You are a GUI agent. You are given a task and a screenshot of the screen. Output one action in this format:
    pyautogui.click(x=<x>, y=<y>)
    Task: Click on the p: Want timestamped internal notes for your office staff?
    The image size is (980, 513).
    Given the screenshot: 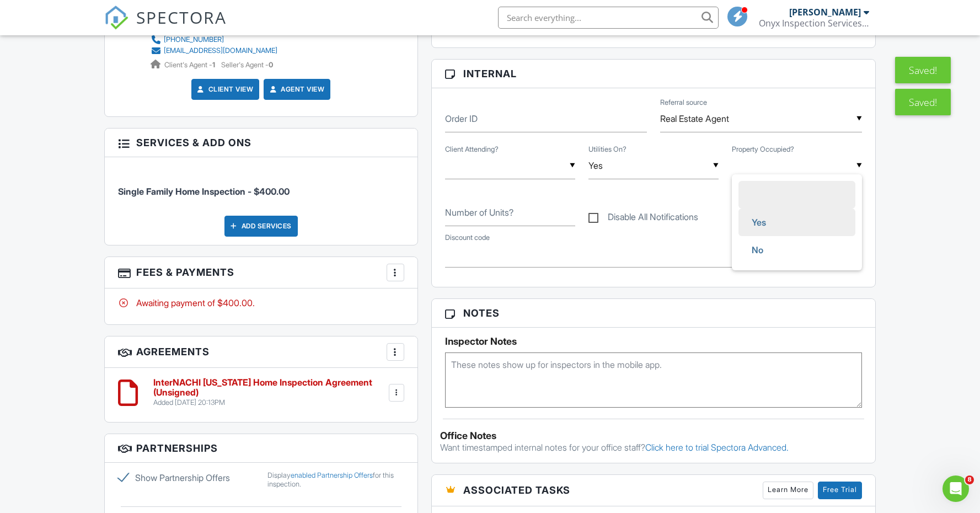 What is the action you would take?
    pyautogui.click(x=654, y=447)
    